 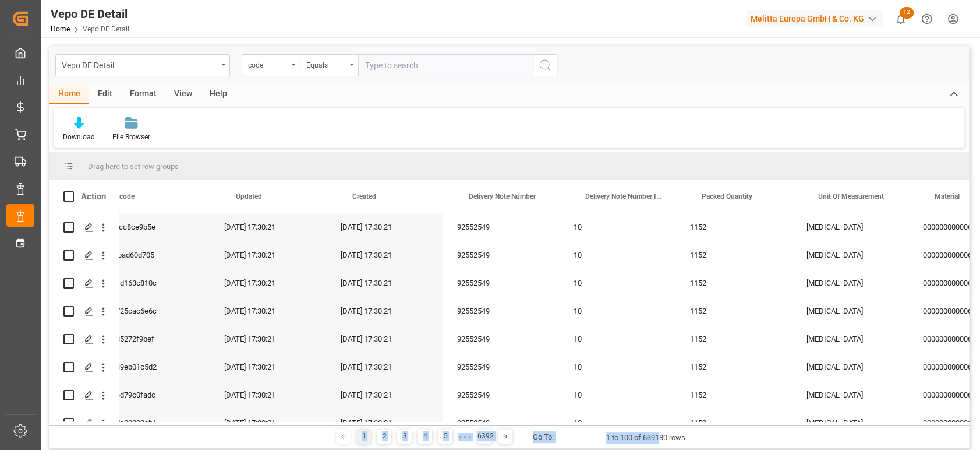 What do you see at coordinates (485, 436) in the screenshot?
I see `div: 6392` at bounding box center [485, 436].